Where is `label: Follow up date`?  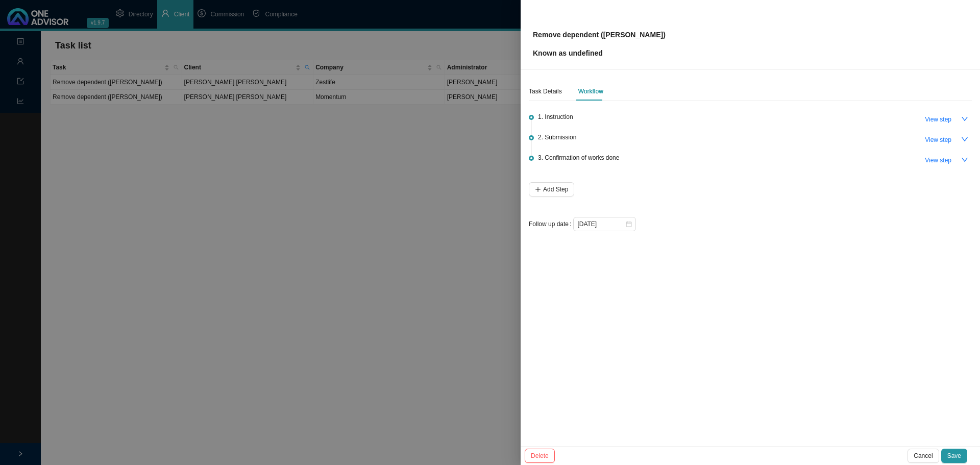
label: Follow up date is located at coordinates (551, 224).